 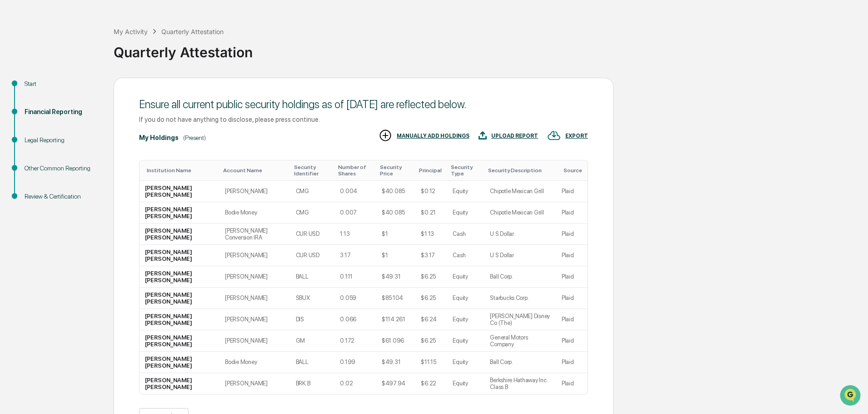 I want to click on td: 1.13, so click(x=356, y=234).